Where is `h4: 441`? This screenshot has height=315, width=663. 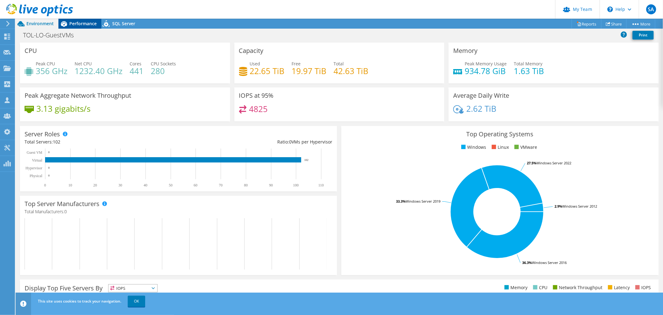 h4: 441 is located at coordinates (137, 71).